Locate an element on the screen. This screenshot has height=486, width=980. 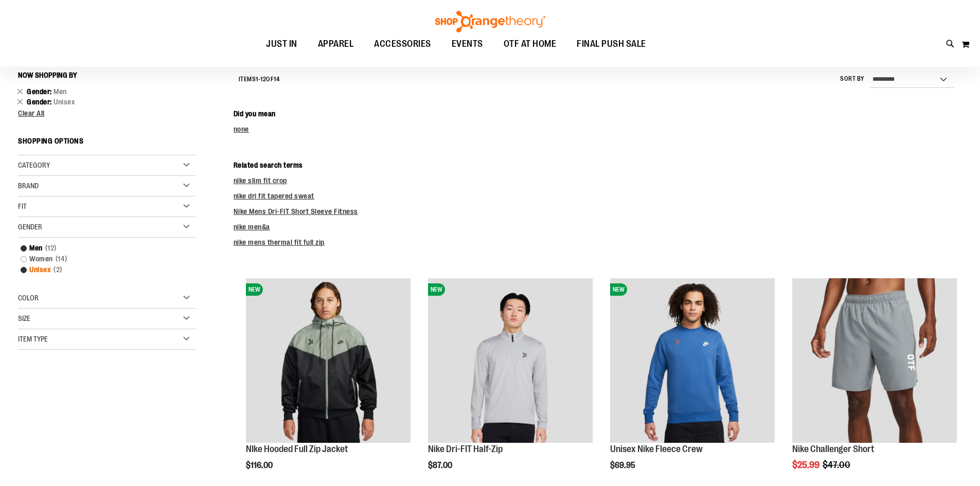
span: Men is located at coordinates (60, 92).